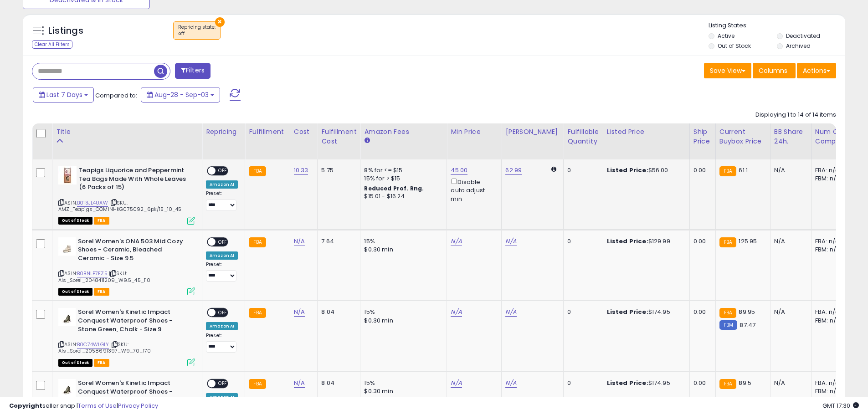 This screenshot has height=415, width=868. I want to click on div: Listed Price, so click(646, 132).